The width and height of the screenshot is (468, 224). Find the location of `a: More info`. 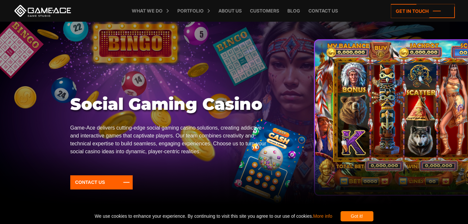

a: More info is located at coordinates (323, 216).